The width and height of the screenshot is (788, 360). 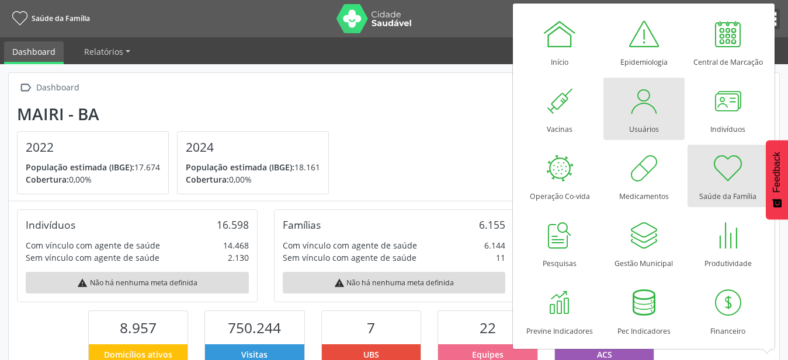 I want to click on button: Feedback - Mostrar pesquisa, so click(x=777, y=180).